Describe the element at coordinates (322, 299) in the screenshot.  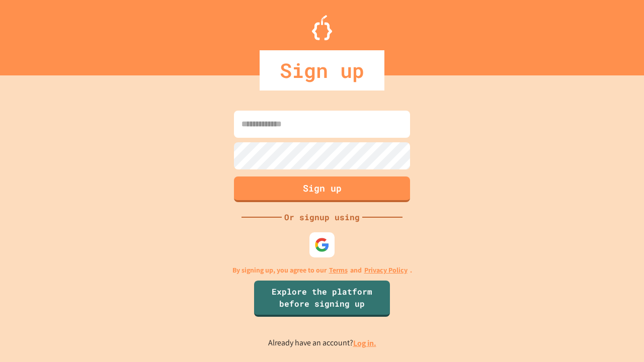
I see `a: Explore the platform before signing up` at that location.